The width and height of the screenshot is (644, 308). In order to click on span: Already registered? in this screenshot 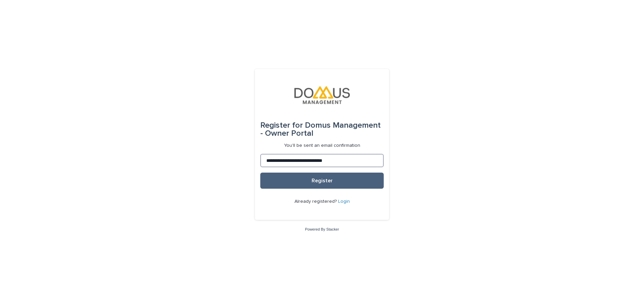, I will do `click(316, 201)`.